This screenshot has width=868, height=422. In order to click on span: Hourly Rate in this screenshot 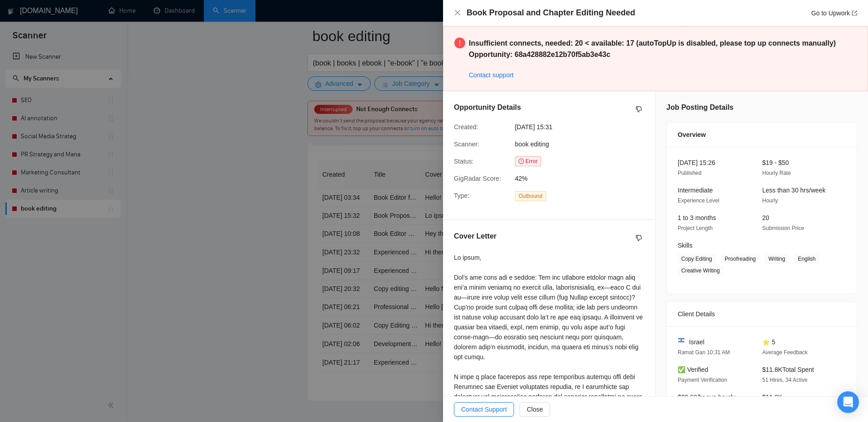, I will do `click(777, 173)`.